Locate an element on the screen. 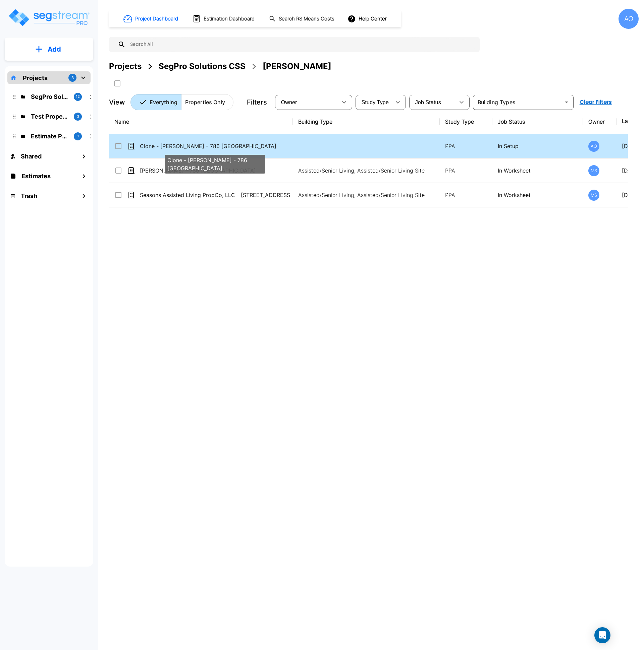  button: SelectAll is located at coordinates (117, 84).